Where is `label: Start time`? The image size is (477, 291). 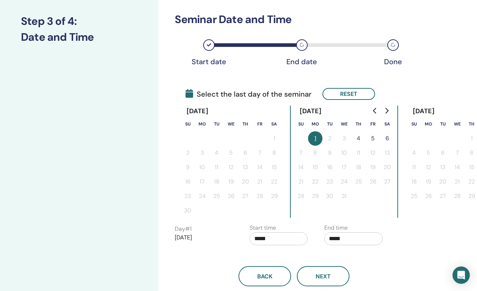
label: Start time is located at coordinates (263, 228).